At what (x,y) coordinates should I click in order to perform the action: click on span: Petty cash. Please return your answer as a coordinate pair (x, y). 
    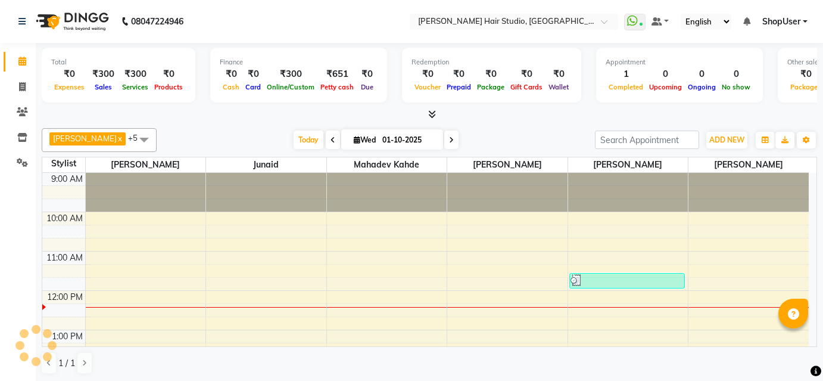
    Looking at the image, I should click on (337, 87).